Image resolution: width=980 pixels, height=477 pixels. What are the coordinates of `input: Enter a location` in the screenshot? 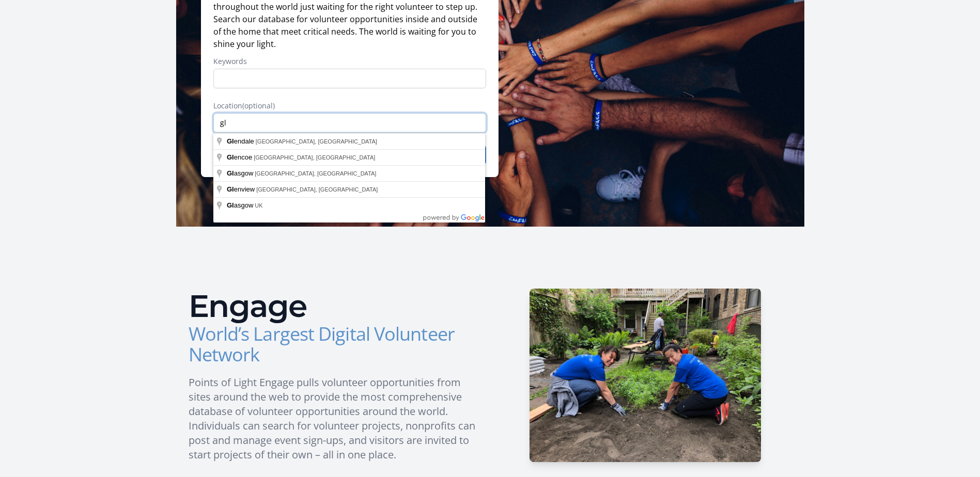 It's located at (350, 123).